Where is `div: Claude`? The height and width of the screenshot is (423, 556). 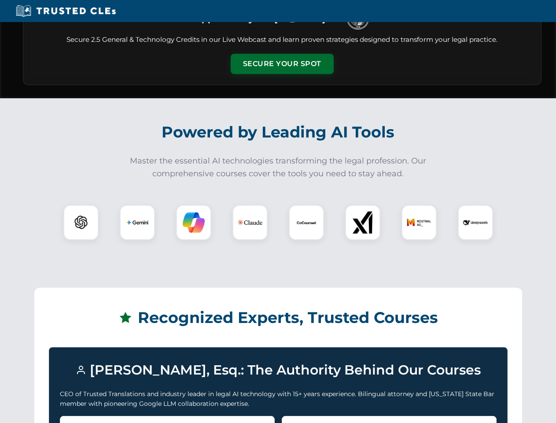 div: Claude is located at coordinates (250, 222).